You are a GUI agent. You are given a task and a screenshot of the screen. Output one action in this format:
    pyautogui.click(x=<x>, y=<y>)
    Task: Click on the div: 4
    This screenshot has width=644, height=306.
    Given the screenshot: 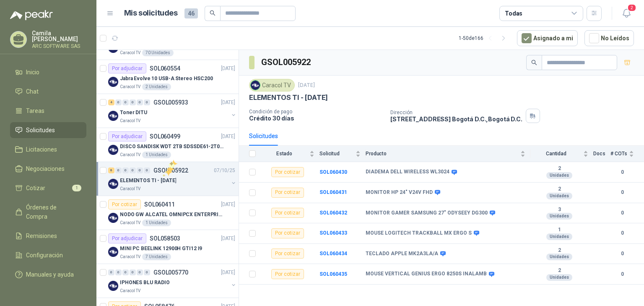 What is the action you would take?
    pyautogui.click(x=111, y=102)
    